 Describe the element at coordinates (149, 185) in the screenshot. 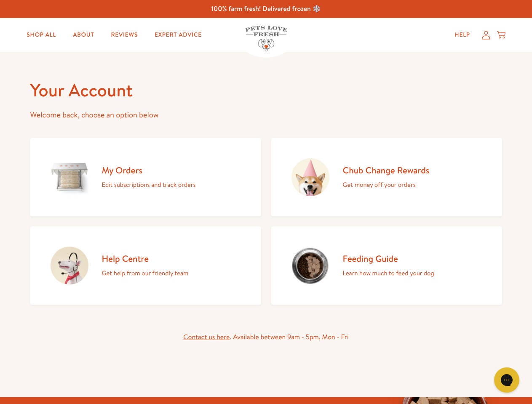

I see `p: Edit subscriptions and track orders` at that location.